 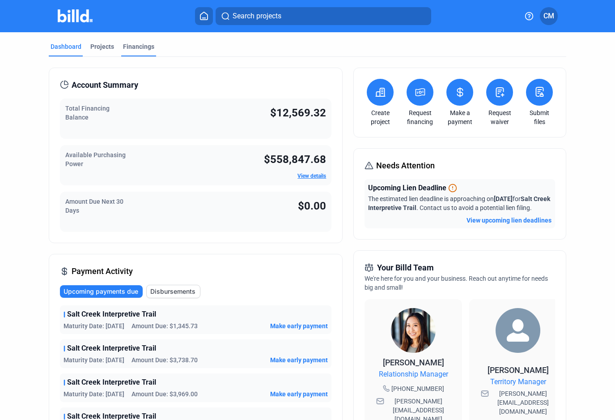 I want to click on span: We're here for you and your business. Reach out anytime for needs big and small!, so click(x=456, y=283).